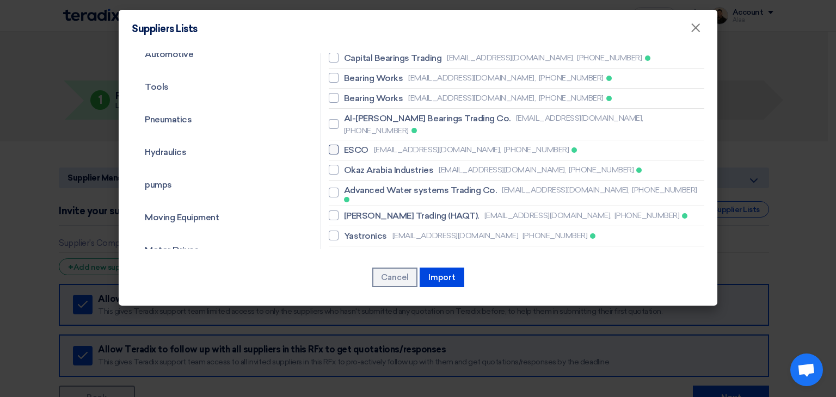 The width and height of the screenshot is (836, 397). What do you see at coordinates (696, 28) in the screenshot?
I see `button: Close` at bounding box center [696, 28].